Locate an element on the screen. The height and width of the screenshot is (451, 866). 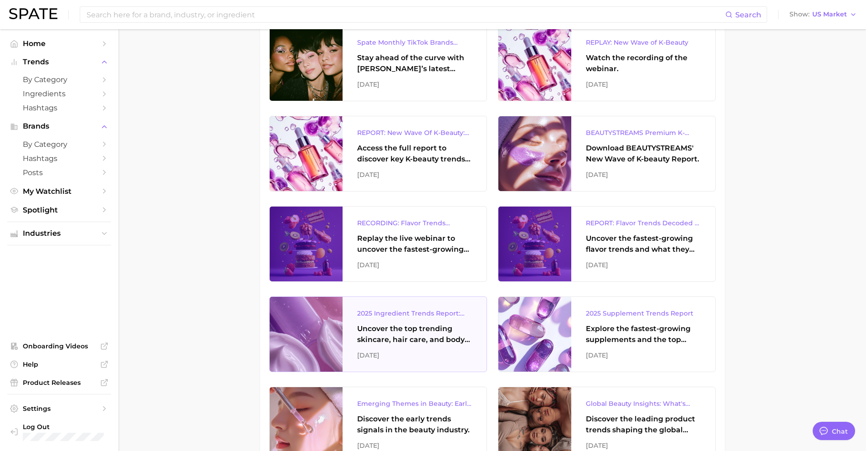
div: RECORDING: Flavor Trends Decoded - What's New & What's Next According to TikTok & Google is located at coordinates (415, 223).